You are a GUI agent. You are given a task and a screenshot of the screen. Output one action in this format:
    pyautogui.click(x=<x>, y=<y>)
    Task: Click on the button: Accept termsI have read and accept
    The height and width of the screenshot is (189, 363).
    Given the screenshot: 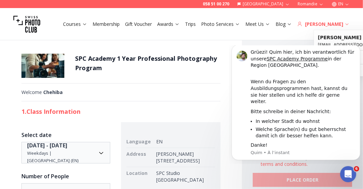 What is the action you would take?
    pyautogui.click(x=284, y=164)
    